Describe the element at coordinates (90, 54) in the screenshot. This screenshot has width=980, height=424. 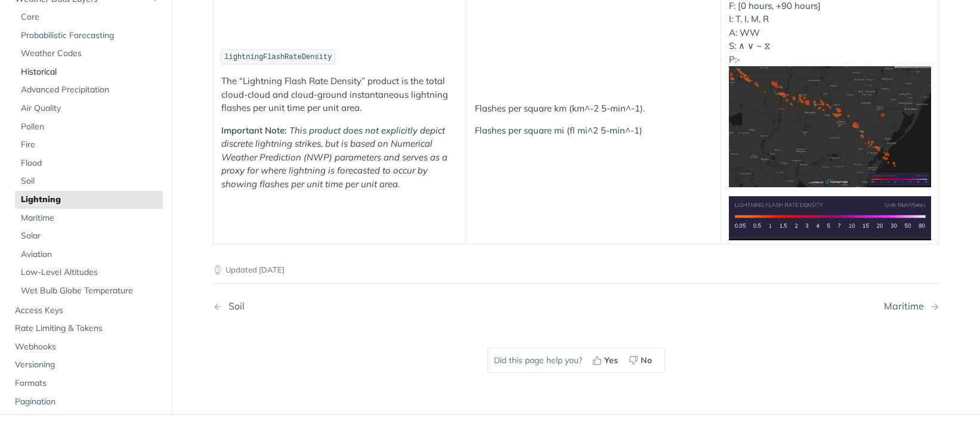
I see `span: Weather Codes` at that location.